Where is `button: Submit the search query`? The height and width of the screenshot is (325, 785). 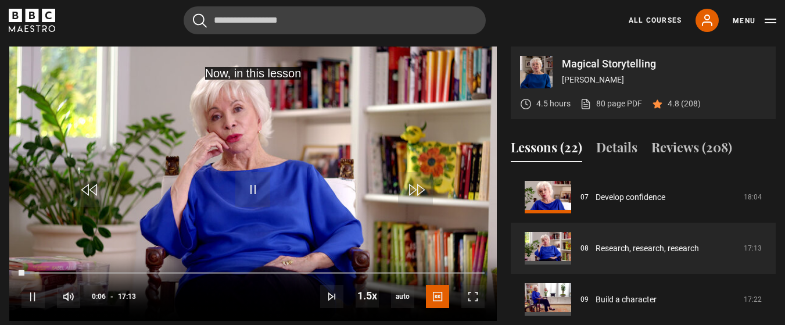 button: Submit the search query is located at coordinates (200, 20).